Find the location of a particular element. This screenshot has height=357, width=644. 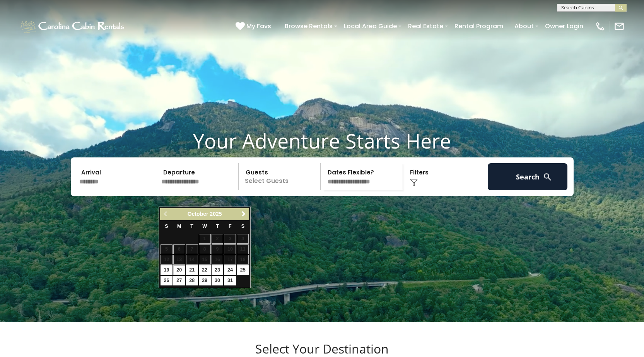

span: Saturday is located at coordinates (243, 226).